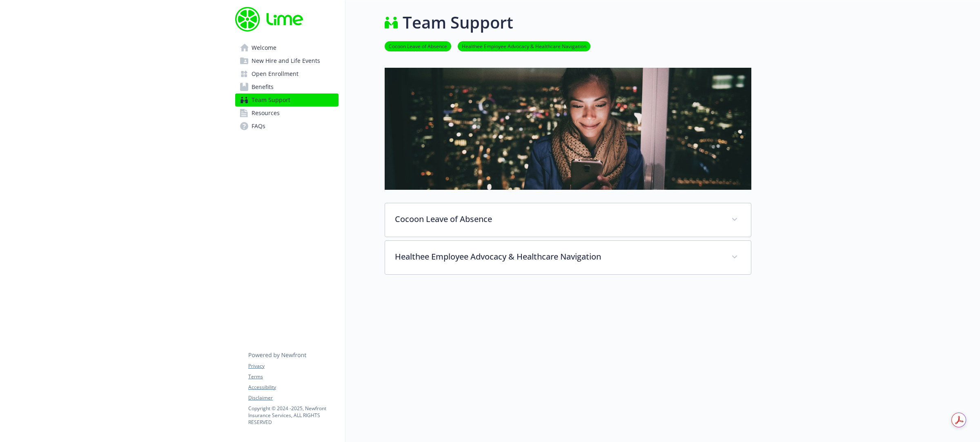 Image resolution: width=980 pixels, height=442 pixels. What do you see at coordinates (418, 46) in the screenshot?
I see `a: Cocoon Leave of Absence` at bounding box center [418, 46].